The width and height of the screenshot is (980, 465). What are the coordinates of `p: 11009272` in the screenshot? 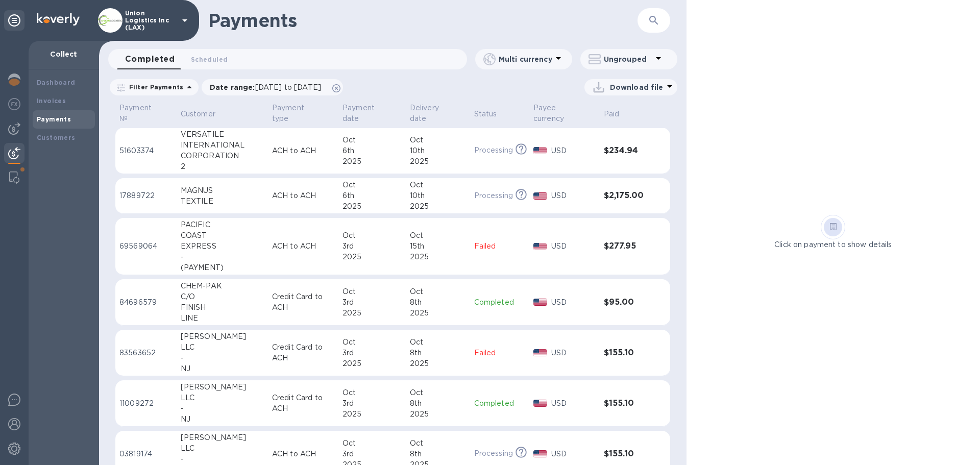 It's located at (146, 403).